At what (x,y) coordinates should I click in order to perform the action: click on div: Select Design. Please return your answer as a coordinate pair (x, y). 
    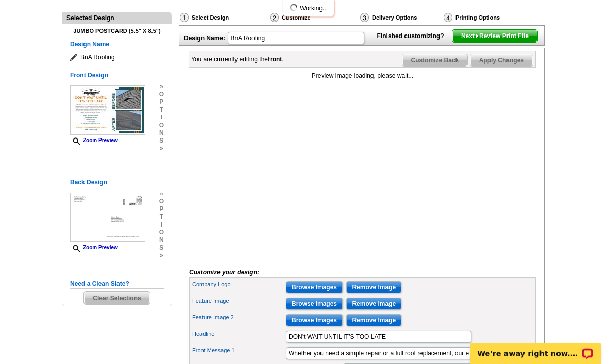
    Looking at the image, I should click on (223, 19).